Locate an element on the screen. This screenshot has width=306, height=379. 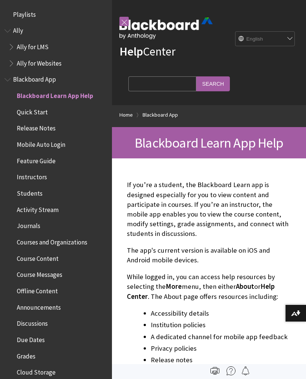
span: Students is located at coordinates (29, 192).